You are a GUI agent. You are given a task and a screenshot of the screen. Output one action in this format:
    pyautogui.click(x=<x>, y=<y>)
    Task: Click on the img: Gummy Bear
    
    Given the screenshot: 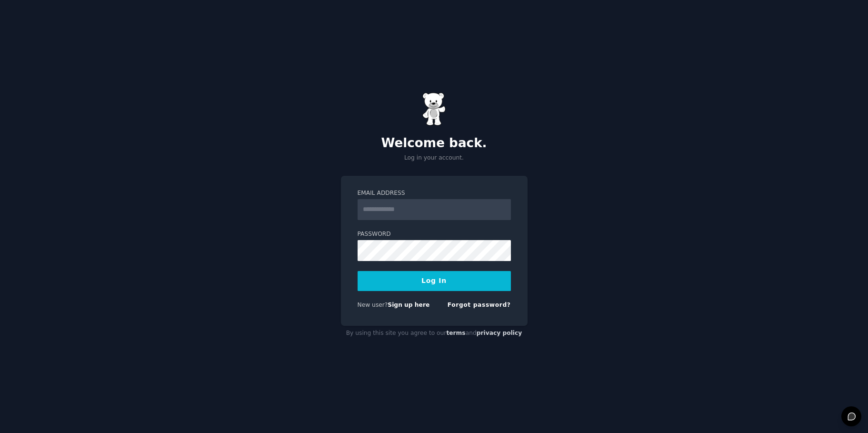 What is the action you would take?
    pyautogui.click(x=434, y=109)
    